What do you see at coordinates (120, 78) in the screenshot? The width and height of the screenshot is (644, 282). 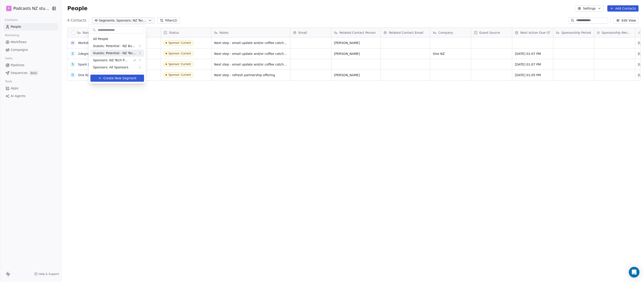 I see `span: Create New Segment` at bounding box center [120, 78].